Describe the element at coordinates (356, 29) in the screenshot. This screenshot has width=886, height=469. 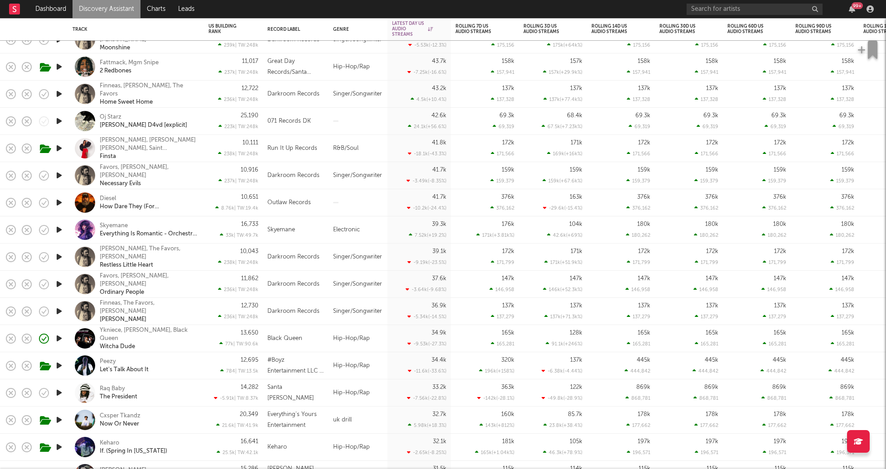
I see `div: Genre` at that location.